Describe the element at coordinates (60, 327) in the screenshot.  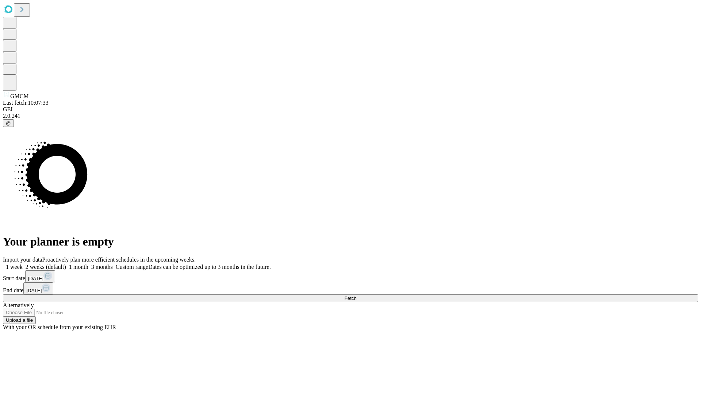
I see `span: With your OR schedule from your existing EHR` at that location.